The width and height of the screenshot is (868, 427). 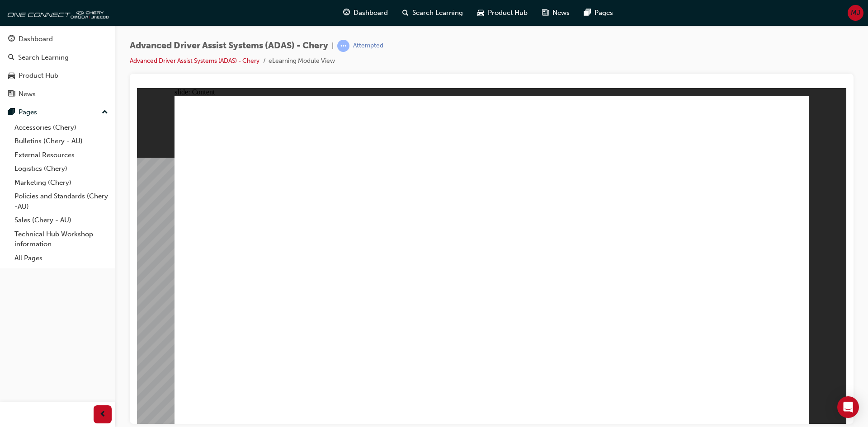 I want to click on a: oneconnect, so click(x=56, y=13).